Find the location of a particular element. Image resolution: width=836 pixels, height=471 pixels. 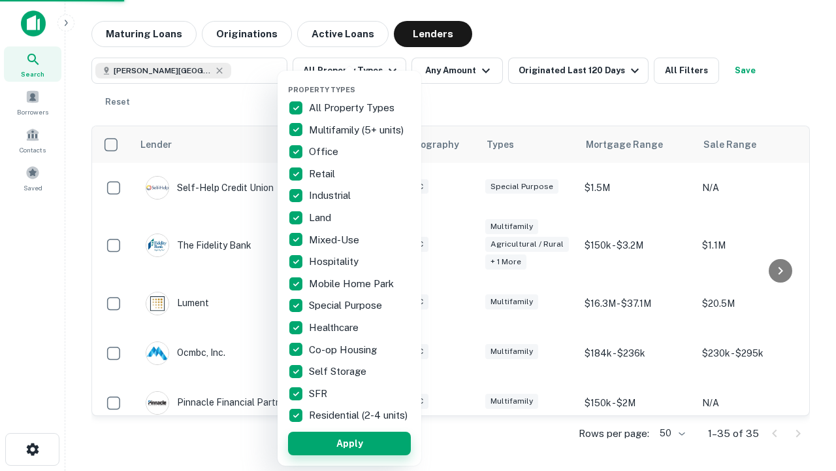

div: Chat Widget is located at coordinates (804, 397).